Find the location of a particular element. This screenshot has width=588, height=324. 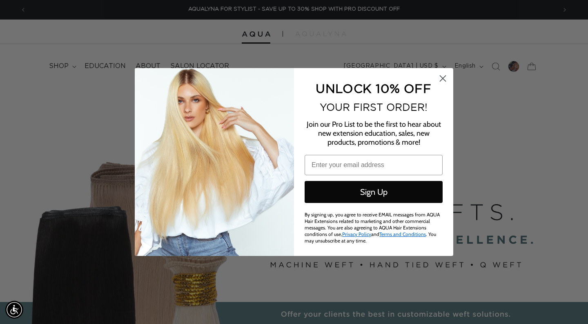

button: Sign Up is located at coordinates (373, 192).